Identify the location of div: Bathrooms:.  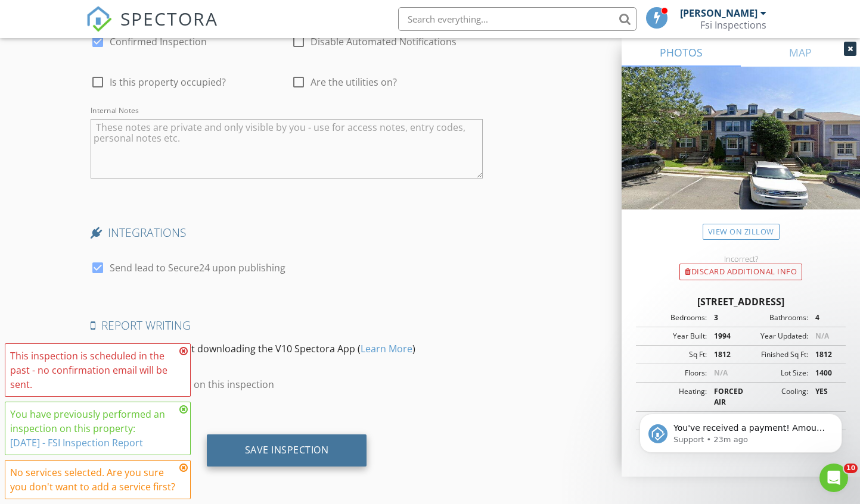
(774, 318).